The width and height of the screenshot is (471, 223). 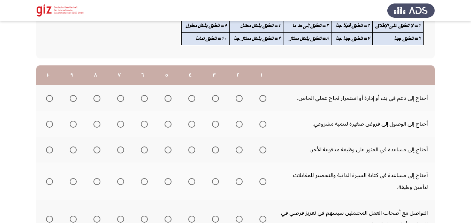 What do you see at coordinates (354, 124) in the screenshot?
I see `td: أحتاج إلى الوصول إلى قروض صغيرة لتنمية مشروعي.` at bounding box center [354, 124].